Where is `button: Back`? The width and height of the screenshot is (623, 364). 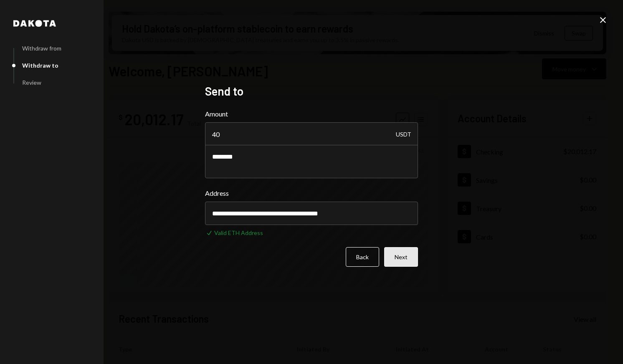 button: Back is located at coordinates (363, 257).